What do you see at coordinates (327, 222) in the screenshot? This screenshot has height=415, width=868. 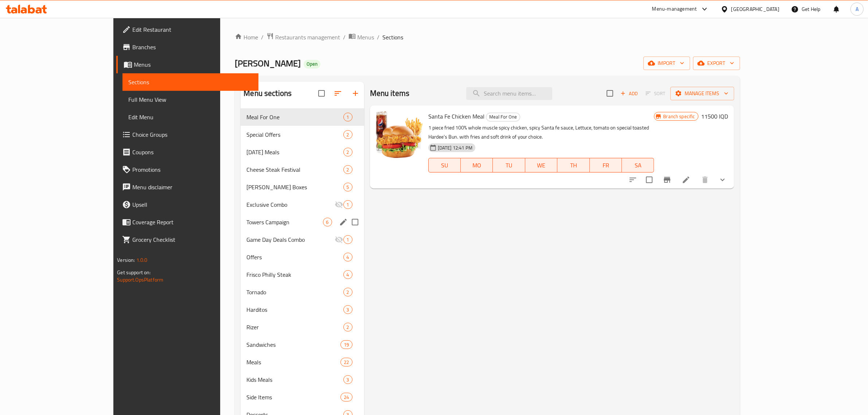 I see `span: 6` at bounding box center [327, 222].